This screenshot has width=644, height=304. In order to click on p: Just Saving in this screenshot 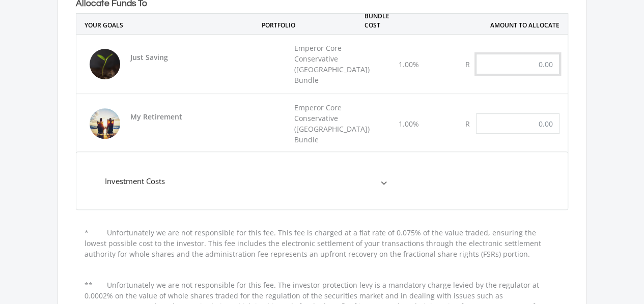, I will do `click(202, 57)`.